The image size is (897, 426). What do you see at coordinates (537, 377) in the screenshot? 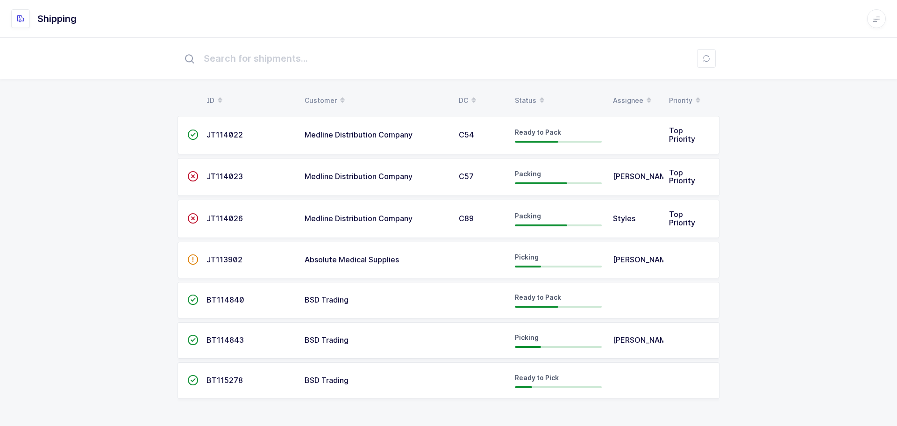
I see `span: Ready to Pick` at bounding box center [537, 377].